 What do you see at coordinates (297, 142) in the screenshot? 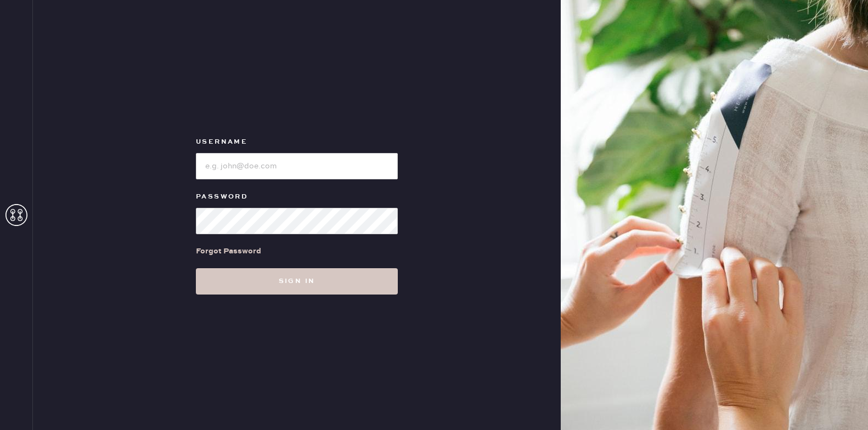
I see `label: Username` at bounding box center [297, 142].